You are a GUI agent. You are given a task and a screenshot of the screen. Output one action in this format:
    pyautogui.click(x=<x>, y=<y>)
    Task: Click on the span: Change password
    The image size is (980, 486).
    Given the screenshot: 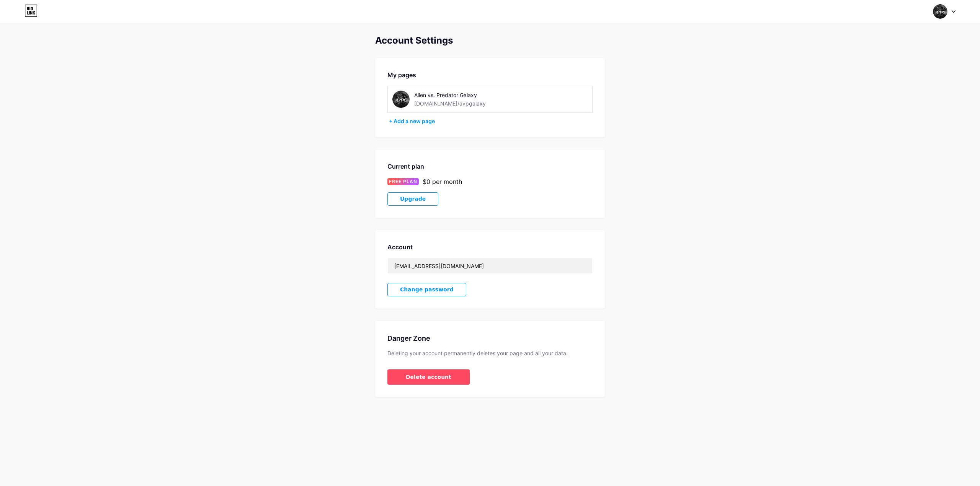 What is the action you would take?
    pyautogui.click(x=426, y=290)
    